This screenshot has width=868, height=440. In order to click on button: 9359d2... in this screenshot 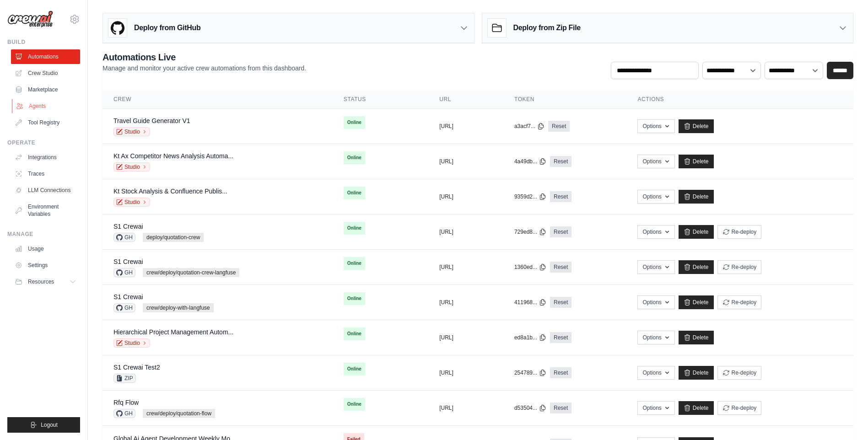, I will do `click(531, 197)`.